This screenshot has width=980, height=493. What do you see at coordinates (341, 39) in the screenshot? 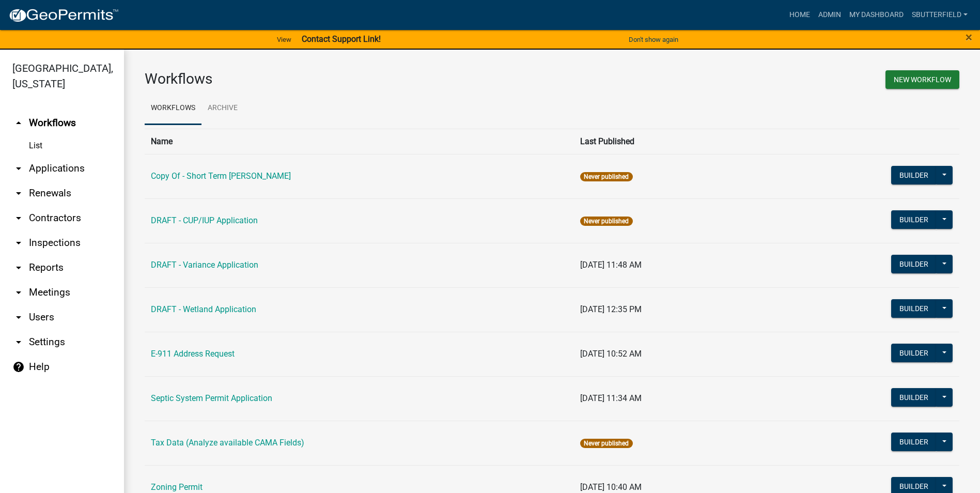
I see `strong: Contact Support Link!` at bounding box center [341, 39].